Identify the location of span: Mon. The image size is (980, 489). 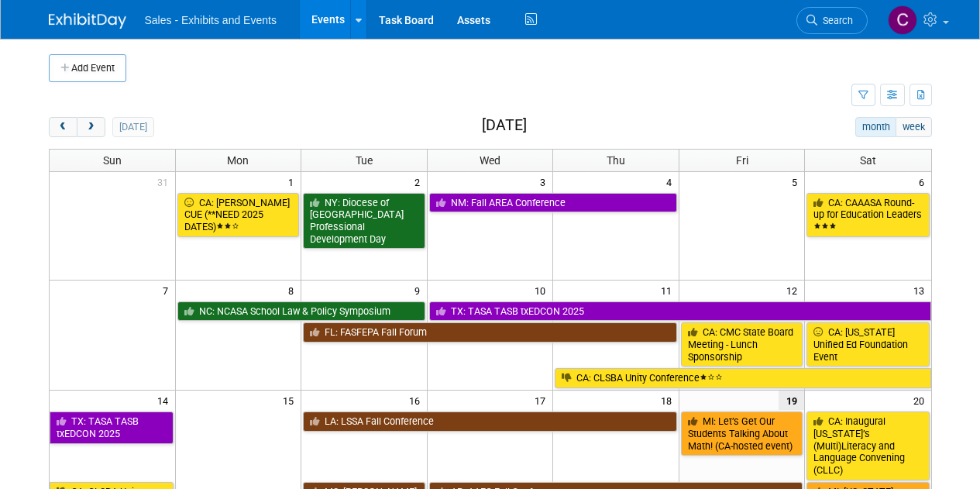
(238, 160).